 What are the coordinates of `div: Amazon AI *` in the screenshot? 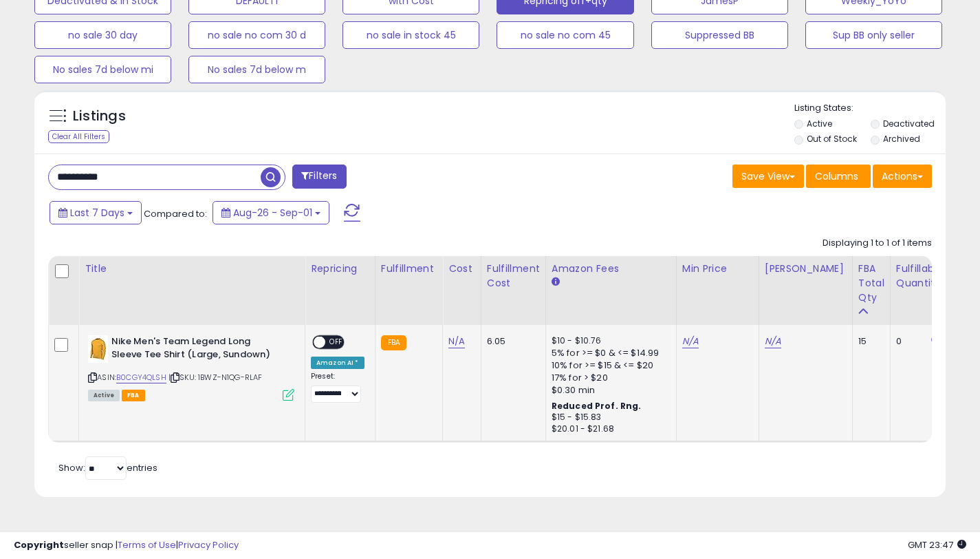 It's located at (338, 363).